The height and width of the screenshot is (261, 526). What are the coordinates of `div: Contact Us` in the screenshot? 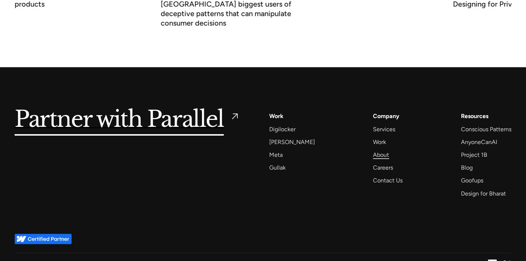 It's located at (388, 180).